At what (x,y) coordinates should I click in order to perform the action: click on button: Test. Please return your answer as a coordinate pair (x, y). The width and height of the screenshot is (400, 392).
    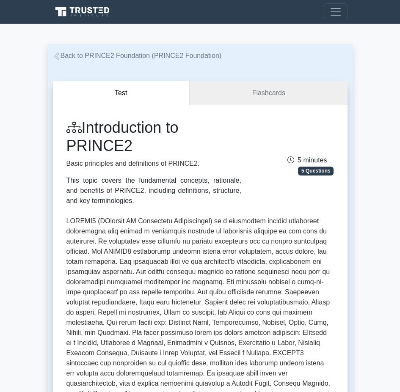
    Looking at the image, I should click on (121, 93).